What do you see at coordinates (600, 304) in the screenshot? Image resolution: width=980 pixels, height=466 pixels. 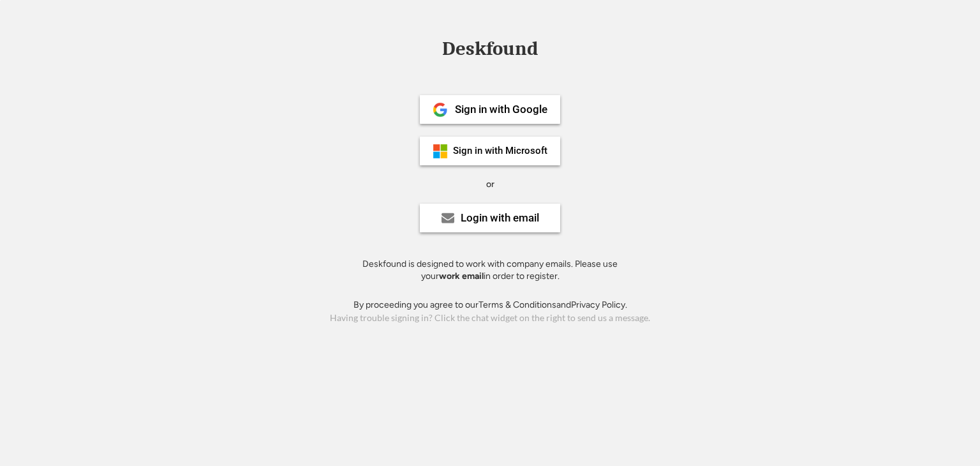 I see `a: Privacy Policy.` at bounding box center [600, 304].